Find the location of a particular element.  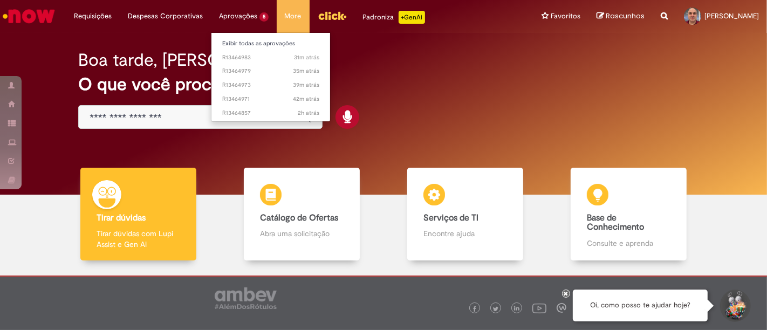

time: 30/08/2025 12:25:18 is located at coordinates (306, 57).